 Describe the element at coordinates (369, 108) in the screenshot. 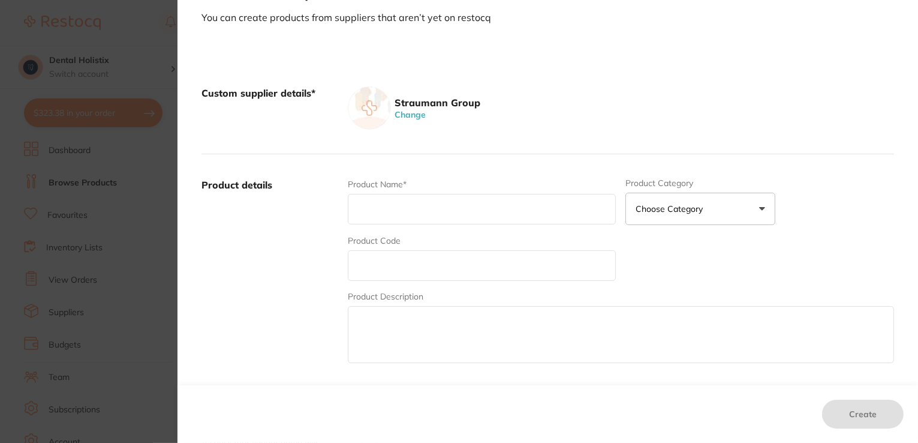

I see `img: supplier image` at that location.